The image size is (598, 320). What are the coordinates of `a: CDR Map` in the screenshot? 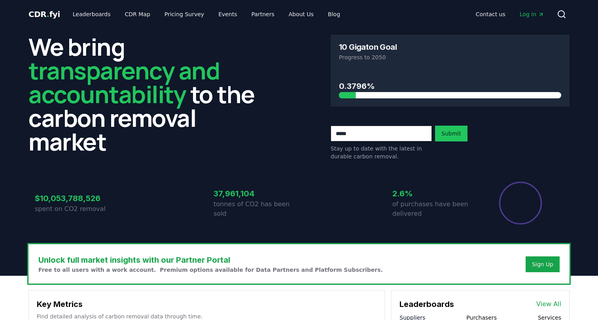 It's located at (138, 14).